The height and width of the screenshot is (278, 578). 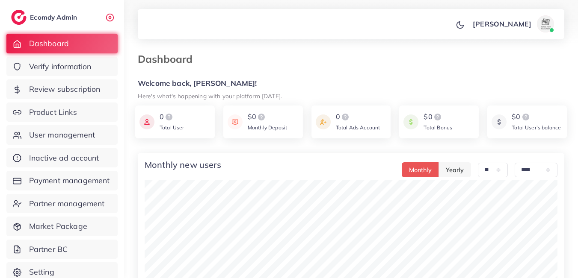 What do you see at coordinates (53, 112) in the screenshot?
I see `span: Product Links` at bounding box center [53, 112].